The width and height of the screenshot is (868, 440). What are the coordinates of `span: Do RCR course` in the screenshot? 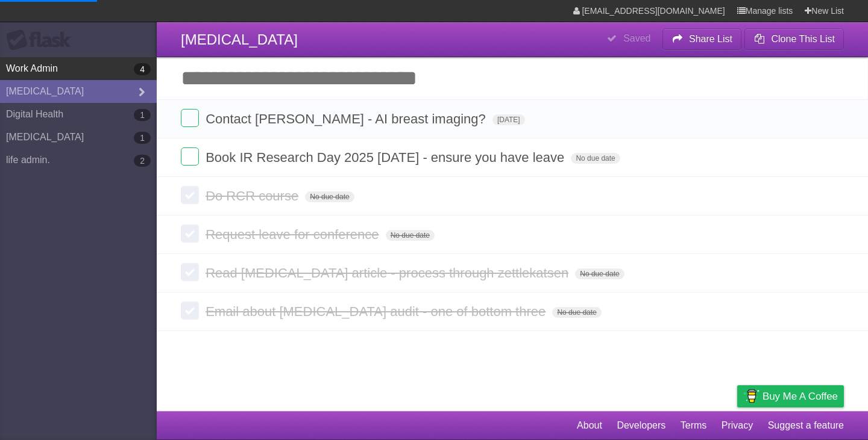 It's located at (253, 196).